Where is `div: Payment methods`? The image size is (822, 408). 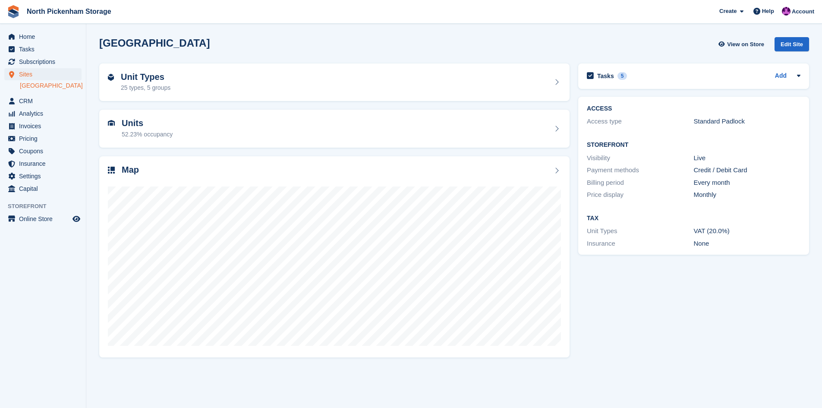
div: Payment methods is located at coordinates (640, 170).